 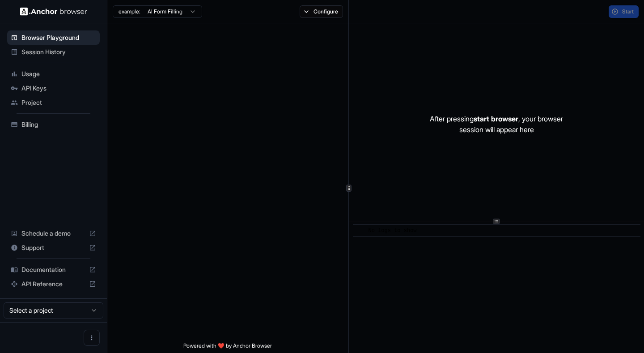 What do you see at coordinates (496, 118) in the screenshot?
I see `span: start browser` at bounding box center [496, 118].